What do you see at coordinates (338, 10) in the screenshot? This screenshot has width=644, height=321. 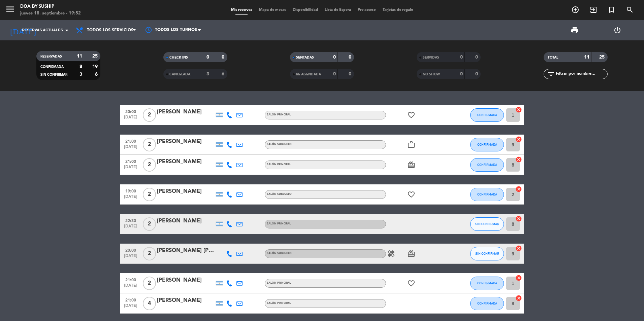 I see `span: Lista de Espera` at bounding box center [338, 10].